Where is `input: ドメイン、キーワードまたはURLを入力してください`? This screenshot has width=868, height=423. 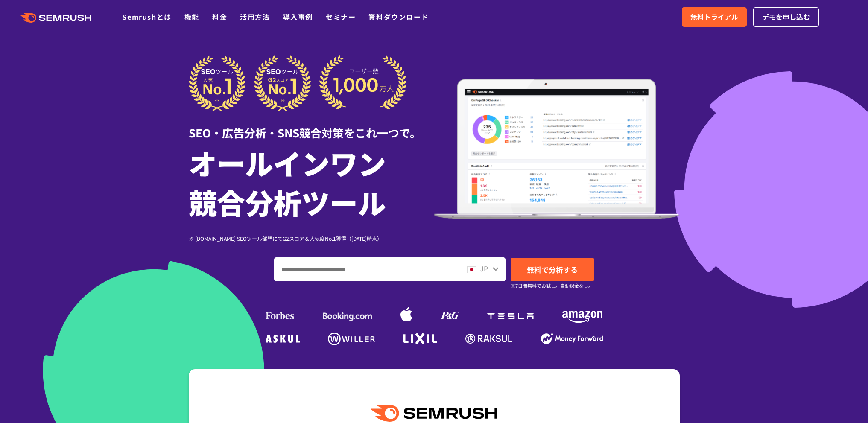
input: ドメイン、キーワードまたはURLを入力してください is located at coordinates (367, 269).